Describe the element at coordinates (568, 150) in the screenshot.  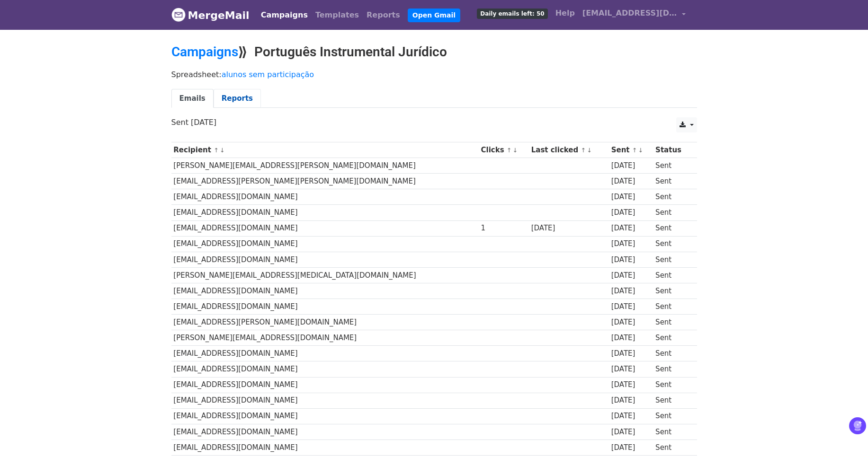
I see `th: Last clicked` at that location.